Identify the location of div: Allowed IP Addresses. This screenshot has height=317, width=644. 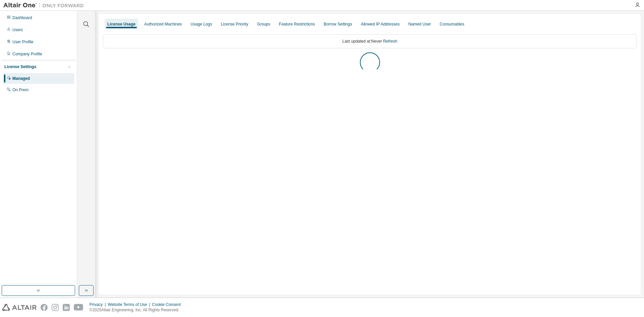
(380, 24).